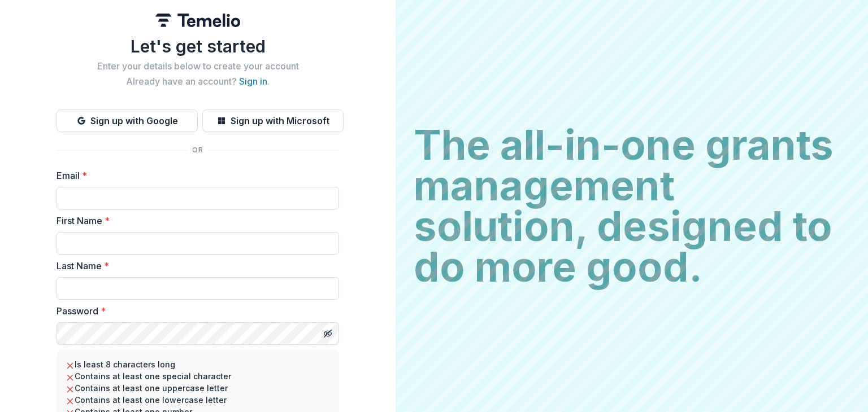  I want to click on button: Toggle password visibility, so click(328, 334).